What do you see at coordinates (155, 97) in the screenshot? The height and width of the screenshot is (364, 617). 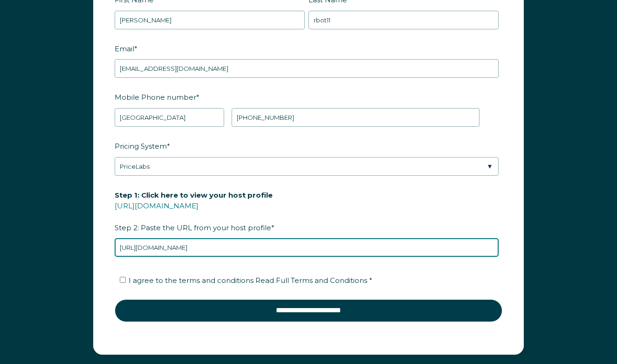 I see `span: Mobile Phone number` at bounding box center [155, 97].